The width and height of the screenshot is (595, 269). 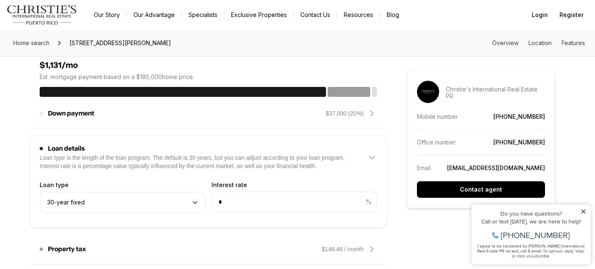 What do you see at coordinates (539, 43) in the screenshot?
I see `nav: Page section menu` at bounding box center [539, 43].